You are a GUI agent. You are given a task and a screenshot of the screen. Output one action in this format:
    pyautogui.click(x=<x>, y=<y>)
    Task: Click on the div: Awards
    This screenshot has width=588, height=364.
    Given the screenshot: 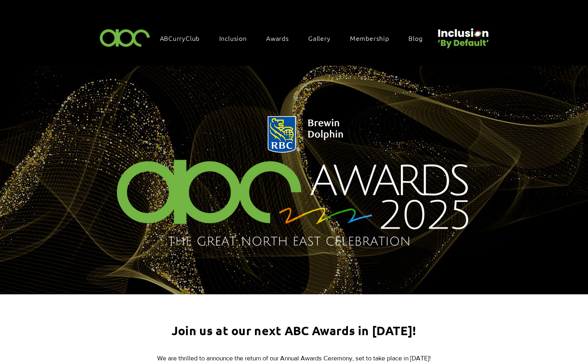 What is the action you would take?
    pyautogui.click(x=282, y=38)
    